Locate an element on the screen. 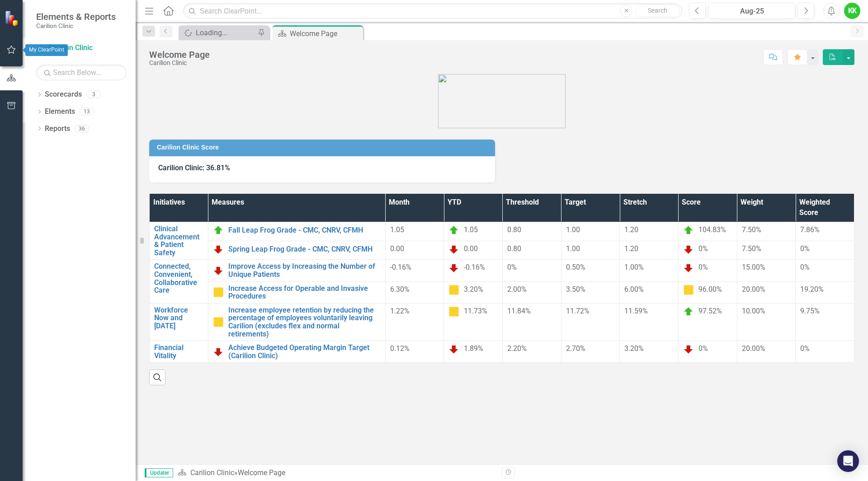 Image resolution: width=868 pixels, height=481 pixels. div: Aug-25 is located at coordinates (752, 11).